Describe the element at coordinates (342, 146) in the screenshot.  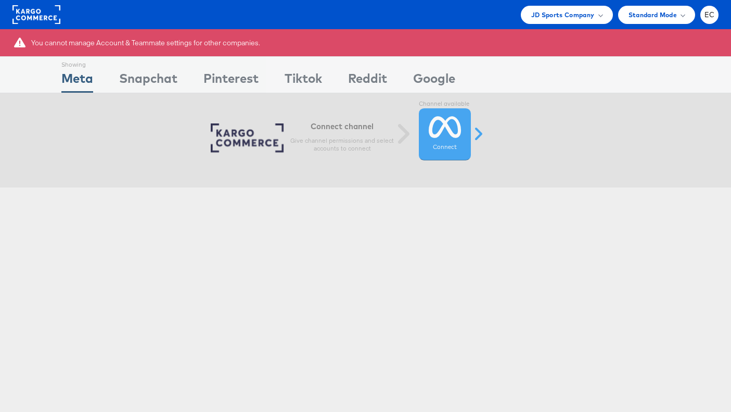
I see `p: Give channel permissions and select accounts to connect` at that location.